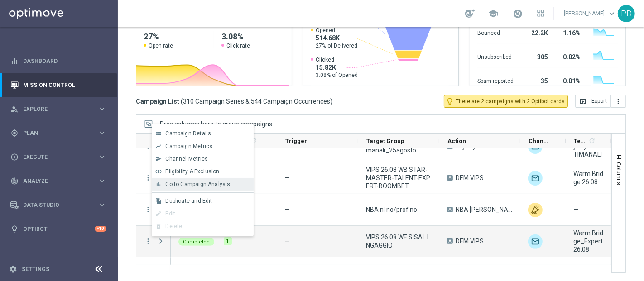  What do you see at coordinates (510, 102) in the screenshot?
I see `span: There are 2 campaigns with 2 Optibot cards` at bounding box center [510, 102].